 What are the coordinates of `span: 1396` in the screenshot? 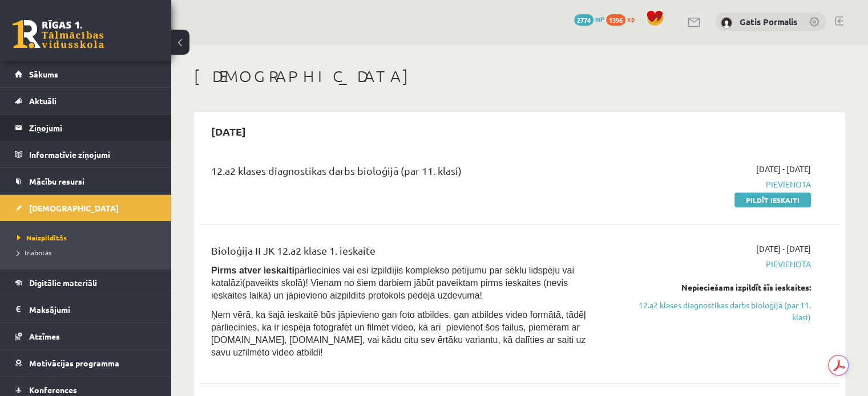 It's located at (616, 20).